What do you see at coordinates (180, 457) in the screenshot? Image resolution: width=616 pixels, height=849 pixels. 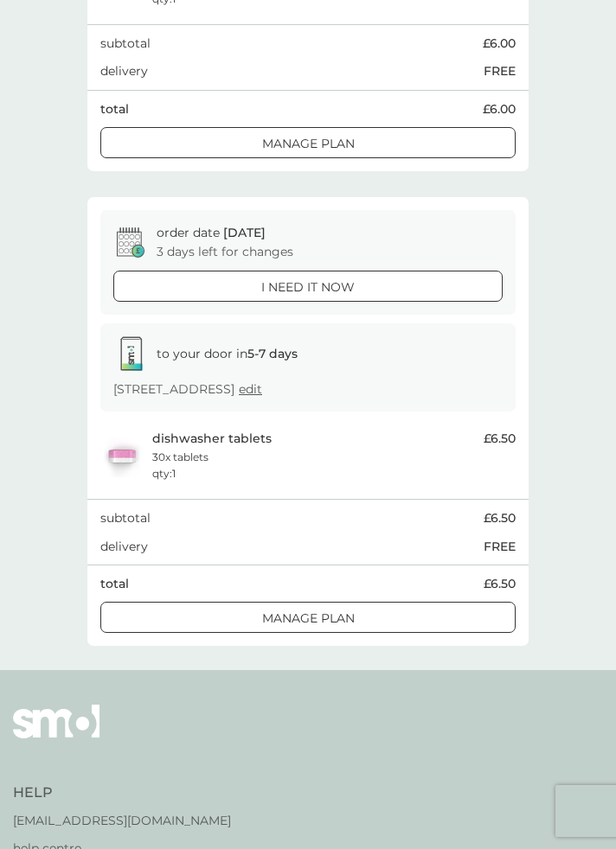 I see `p: 30x tablets` at bounding box center [180, 457].